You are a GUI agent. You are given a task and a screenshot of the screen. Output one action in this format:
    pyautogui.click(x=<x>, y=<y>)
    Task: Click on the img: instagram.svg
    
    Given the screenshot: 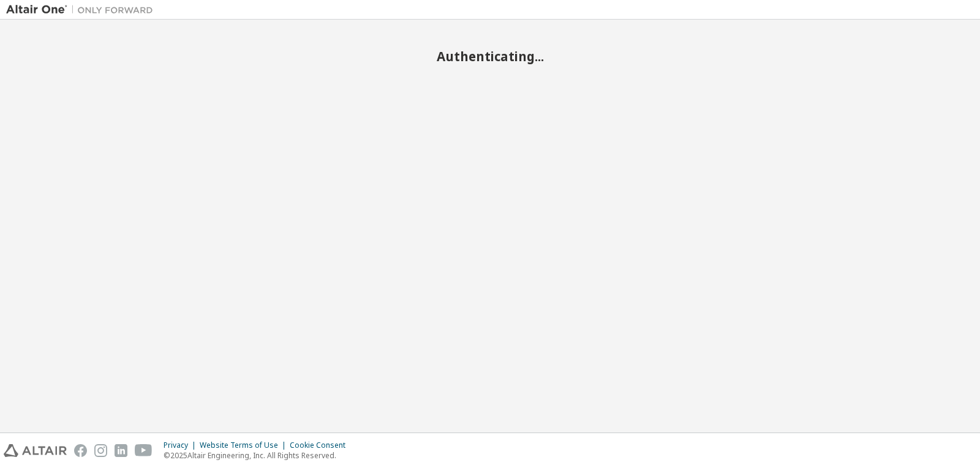 What is the action you would take?
    pyautogui.click(x=100, y=450)
    